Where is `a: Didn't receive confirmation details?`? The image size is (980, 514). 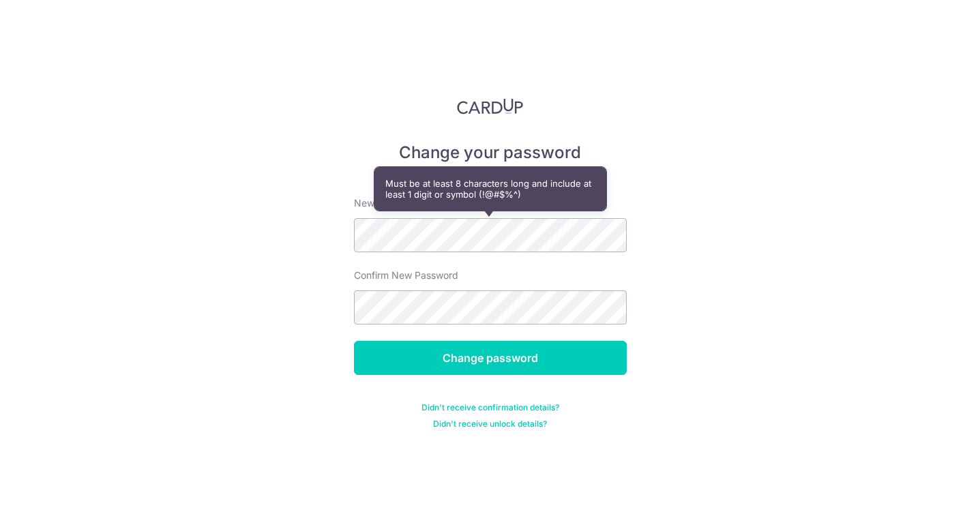
a: Didn't receive confirmation details? is located at coordinates (490, 408).